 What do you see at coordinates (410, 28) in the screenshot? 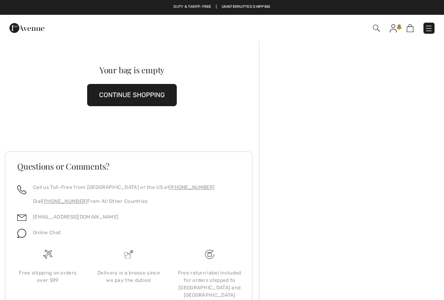
I see `img: Shopping Bag` at bounding box center [410, 28].